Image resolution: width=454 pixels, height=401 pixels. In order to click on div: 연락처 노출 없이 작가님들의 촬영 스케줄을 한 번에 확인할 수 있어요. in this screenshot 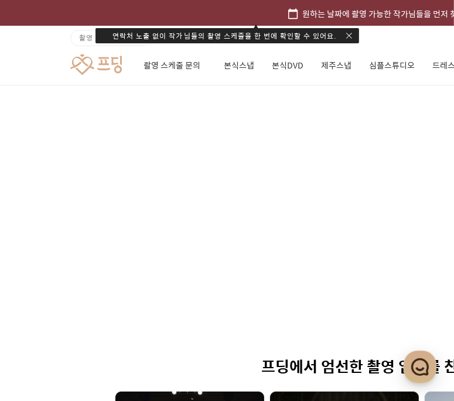, I will do `click(227, 36)`.